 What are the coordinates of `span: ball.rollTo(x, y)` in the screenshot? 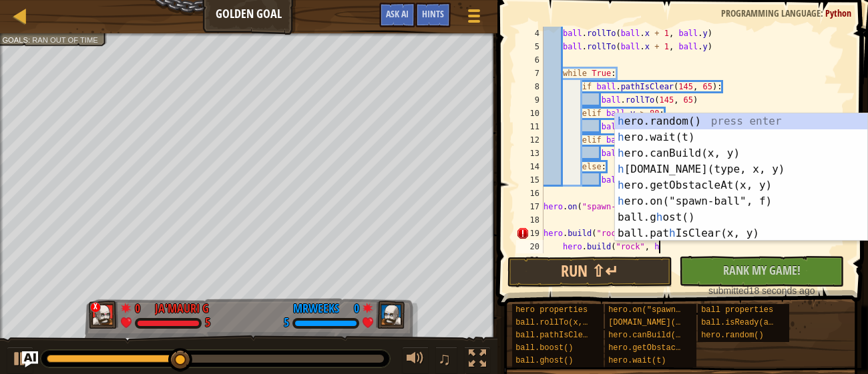 It's located at (556, 323).